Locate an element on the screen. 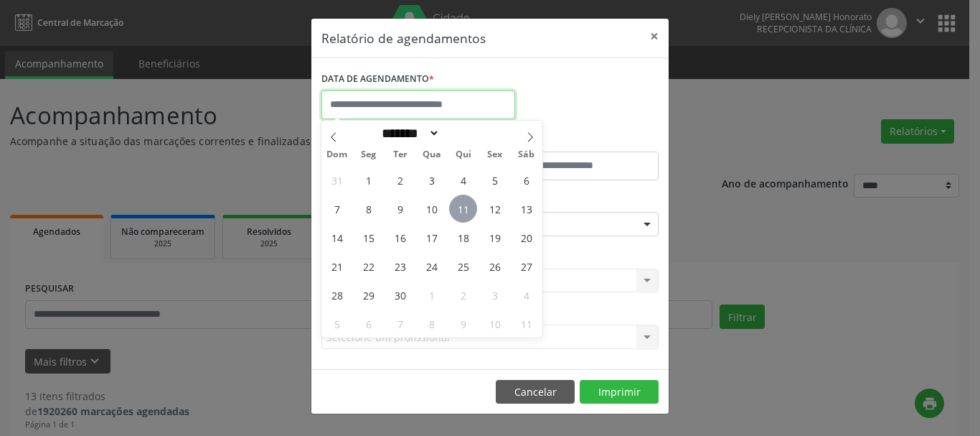 This screenshot has height=436, width=980. span: Outubro 6, 2025 is located at coordinates (368, 324).